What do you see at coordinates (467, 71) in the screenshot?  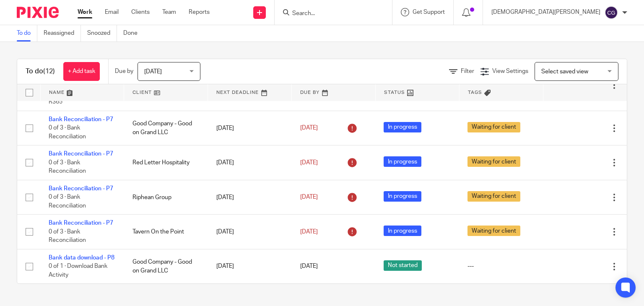 I see `span: Filter` at bounding box center [467, 71].